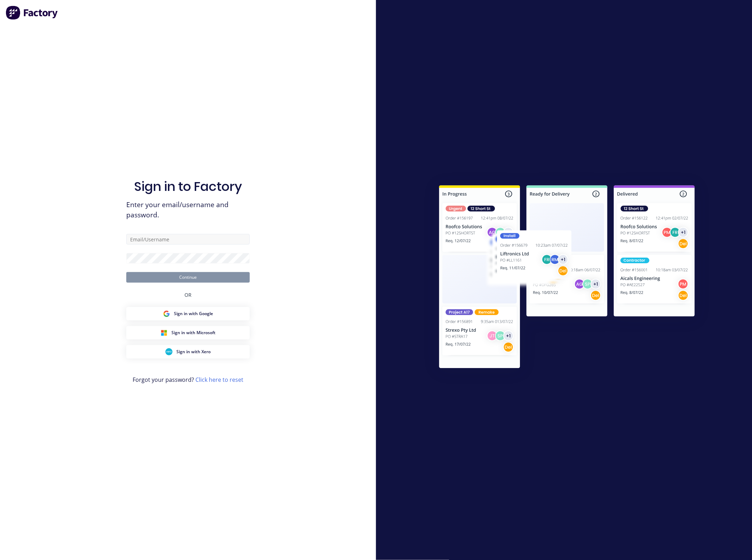  What do you see at coordinates (32, 13) in the screenshot?
I see `img: Factory` at bounding box center [32, 13].